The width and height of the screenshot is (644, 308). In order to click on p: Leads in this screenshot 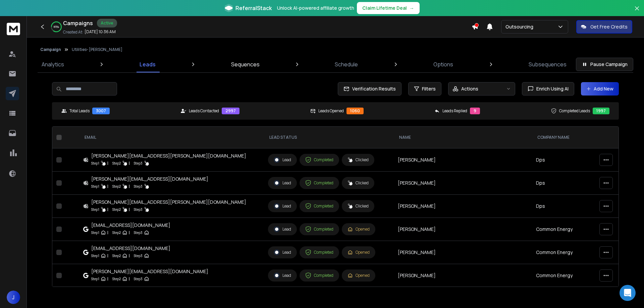, I will do `click(148, 64)`.